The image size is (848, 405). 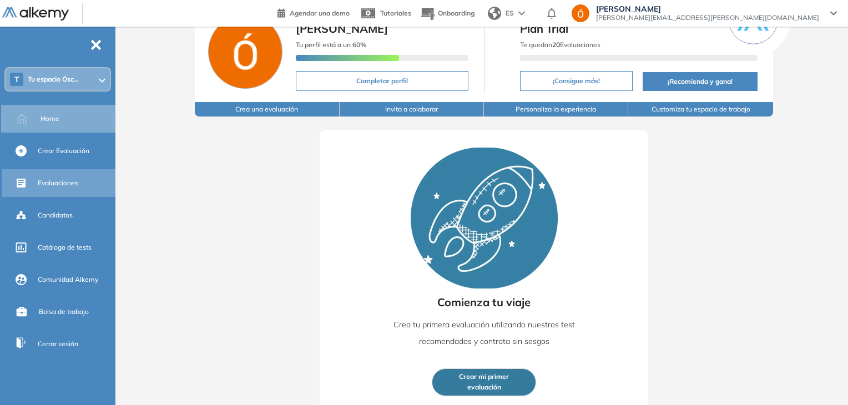 I want to click on button: Onboarding, so click(x=447, y=13).